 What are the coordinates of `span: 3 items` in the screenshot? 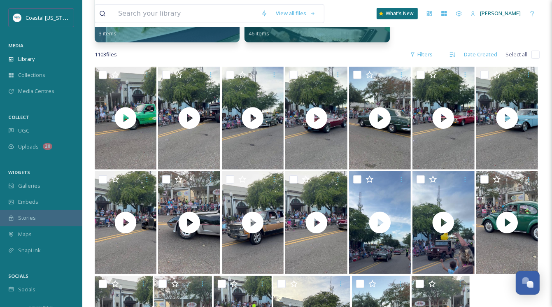 It's located at (107, 33).